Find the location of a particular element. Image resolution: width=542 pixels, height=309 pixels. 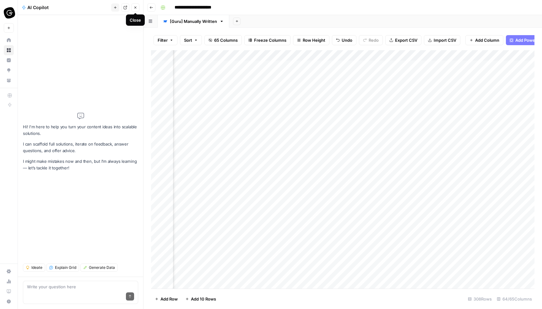

button: Export CSV is located at coordinates (403, 40).